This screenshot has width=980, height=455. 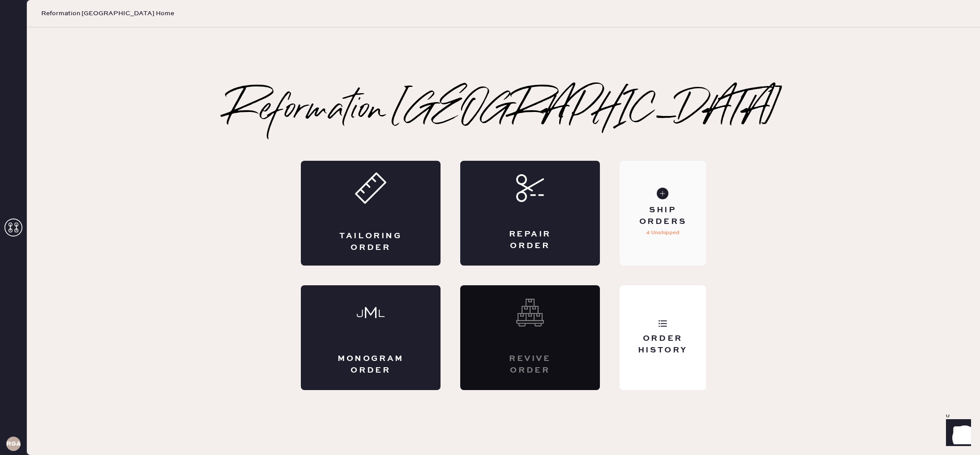 I want to click on div: Tailoring Order, so click(x=371, y=242).